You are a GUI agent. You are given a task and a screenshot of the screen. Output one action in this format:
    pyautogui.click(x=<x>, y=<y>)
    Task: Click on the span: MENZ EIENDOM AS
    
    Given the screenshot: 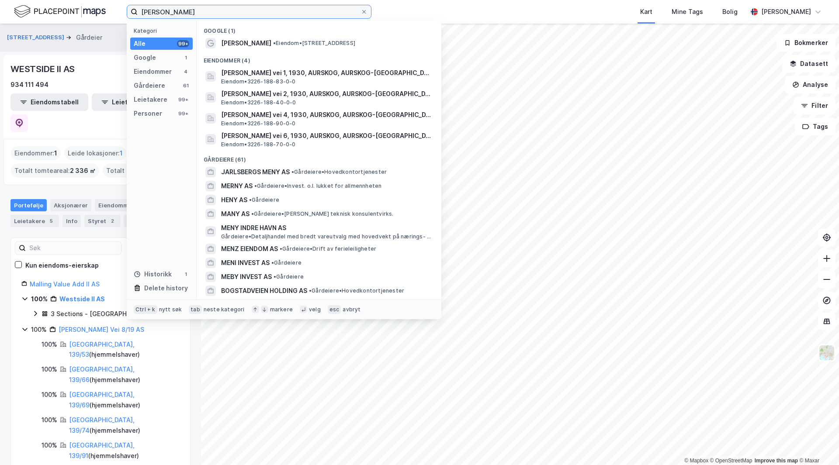 What is the action you would take?
    pyautogui.click(x=249, y=249)
    